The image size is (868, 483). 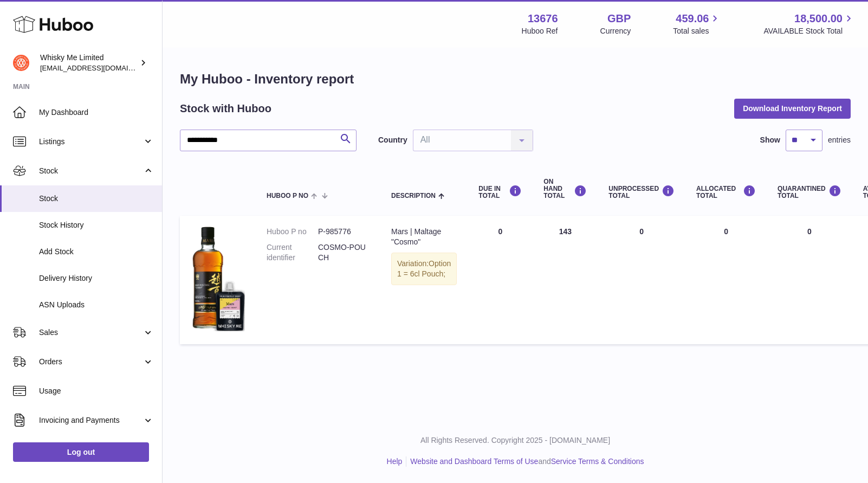 I want to click on a: Website and Dashboard Terms of Use, so click(x=474, y=461).